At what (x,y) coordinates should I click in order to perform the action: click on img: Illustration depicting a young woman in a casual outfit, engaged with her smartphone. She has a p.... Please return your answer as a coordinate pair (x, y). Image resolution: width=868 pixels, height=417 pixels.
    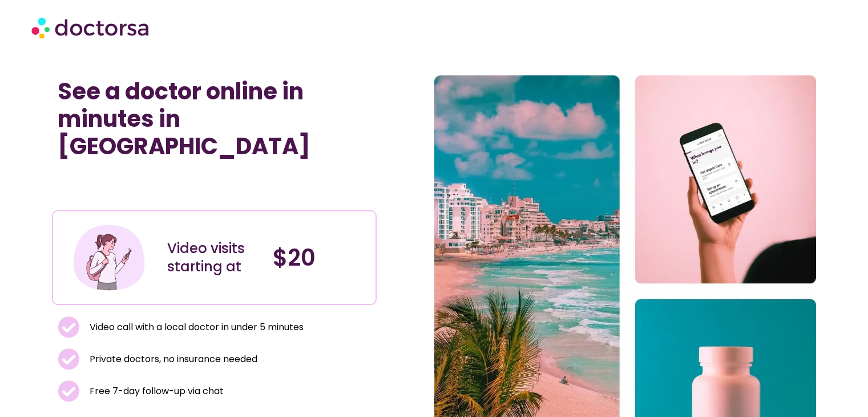
    Looking at the image, I should click on (109, 258).